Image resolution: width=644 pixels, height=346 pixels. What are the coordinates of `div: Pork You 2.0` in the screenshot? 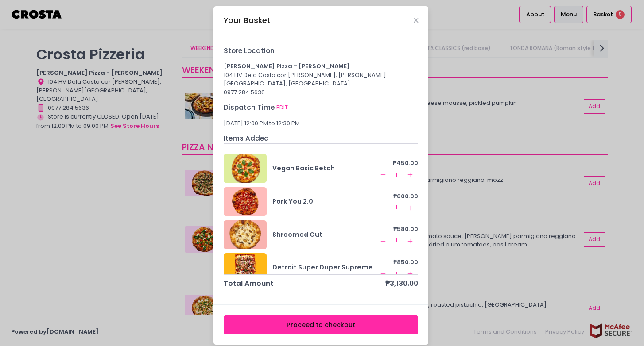 It's located at (325, 202).